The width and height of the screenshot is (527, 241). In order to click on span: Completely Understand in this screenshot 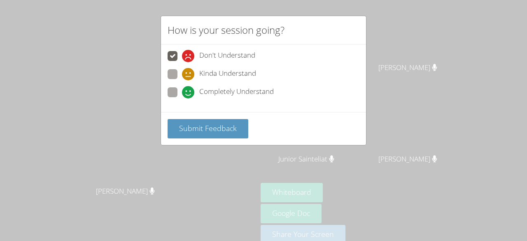, I will do `click(236, 92)`.